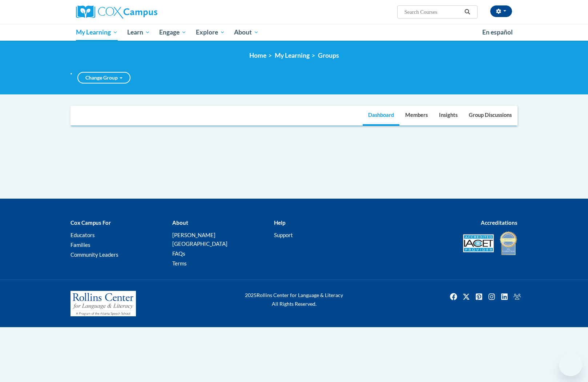 The width and height of the screenshot is (588, 382). Describe the element at coordinates (517, 297) in the screenshot. I see `a: Facebook Group` at that location.